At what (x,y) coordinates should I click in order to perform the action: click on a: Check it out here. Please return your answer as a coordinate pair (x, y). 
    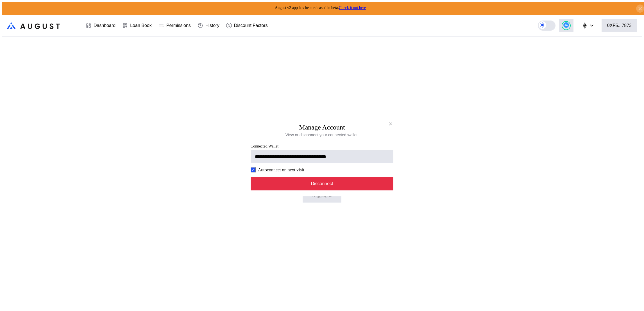
    Looking at the image, I should click on (353, 8).